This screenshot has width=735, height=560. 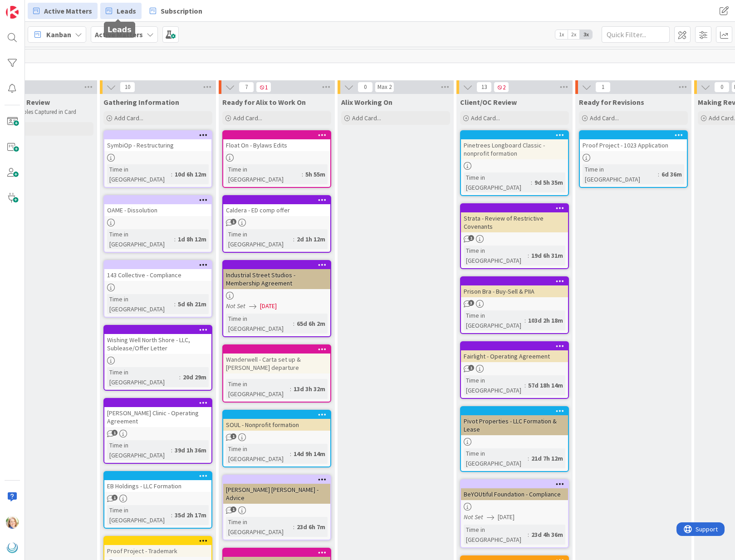 What do you see at coordinates (276, 425) in the screenshot?
I see `div: SOUL - Nonprofit formation` at bounding box center [276, 425].